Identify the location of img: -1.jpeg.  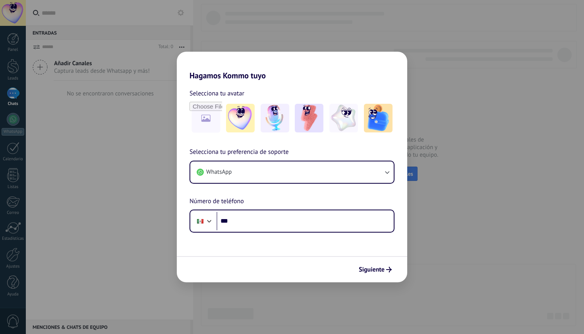
(240, 118).